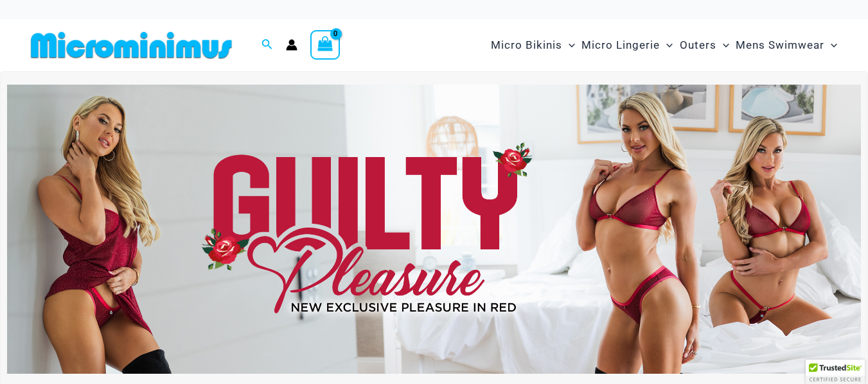  Describe the element at coordinates (780, 45) in the screenshot. I see `span: Mens Swimwear` at that location.